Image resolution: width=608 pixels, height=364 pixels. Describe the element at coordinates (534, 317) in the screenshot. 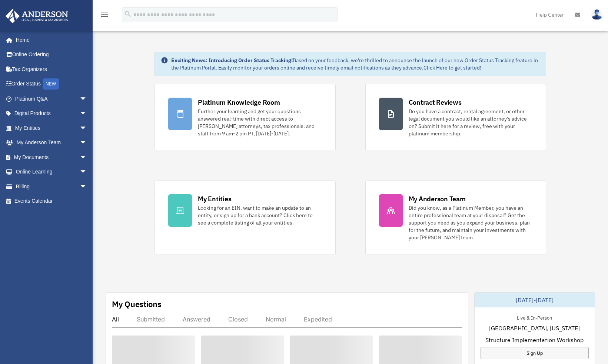

I see `div: Live & In-Person` at that location.